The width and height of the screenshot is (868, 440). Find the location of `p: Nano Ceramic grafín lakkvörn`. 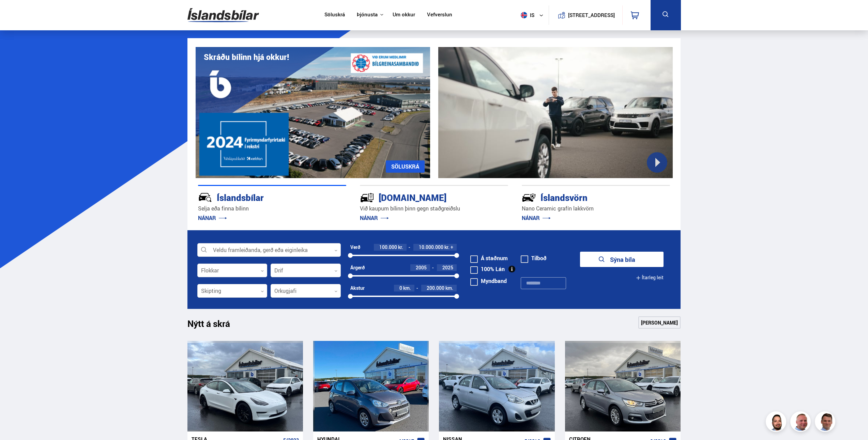

p: Nano Ceramic grafín lakkvörn is located at coordinates (596, 209).